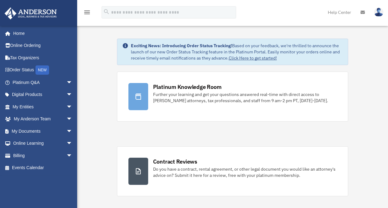  Describe the element at coordinates (43, 119) in the screenshot. I see `a: My Anderson Teamarrow_drop_down` at that location.